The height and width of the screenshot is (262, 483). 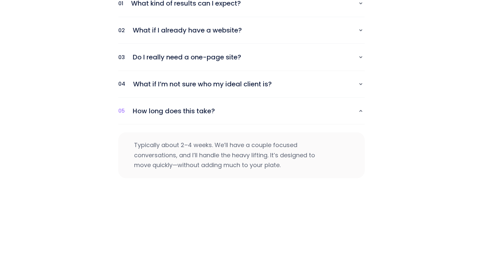 I want to click on p: 02, so click(x=122, y=30).